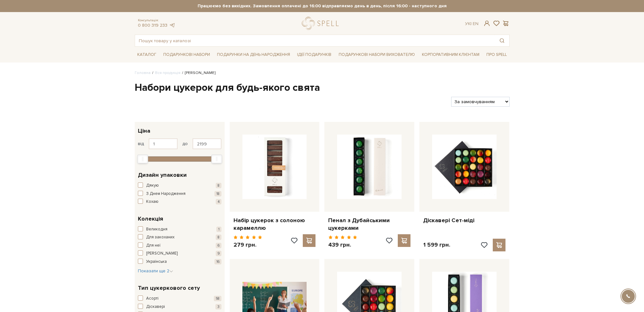 Image resolution: width=644 pixels, height=312 pixels. Describe the element at coordinates (152, 202) in the screenshot. I see `span: Кохаю` at that location.